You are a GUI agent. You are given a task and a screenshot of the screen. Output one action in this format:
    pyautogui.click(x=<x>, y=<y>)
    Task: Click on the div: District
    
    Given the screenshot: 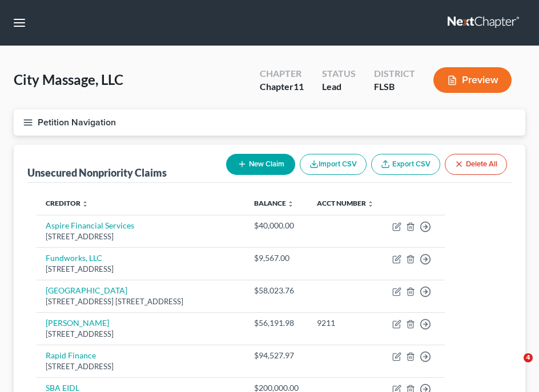 What is the action you would take?
    pyautogui.click(x=394, y=74)
    